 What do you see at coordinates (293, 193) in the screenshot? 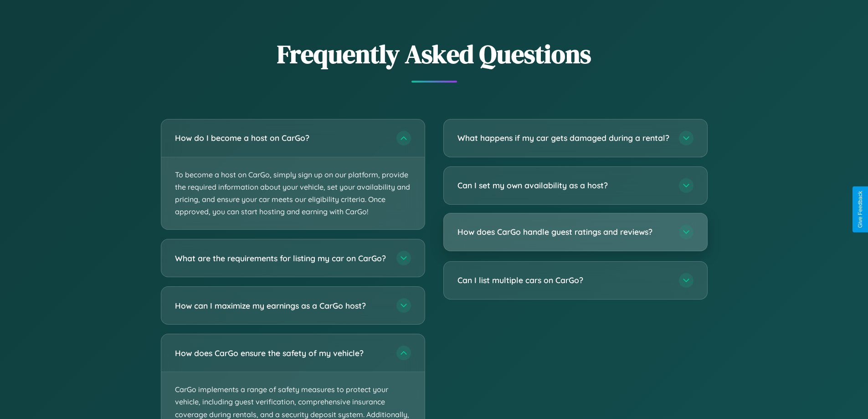
I see `p: To become a host on CarGo, simply sign up on our platform, provide the required information about...` at bounding box center [293, 193].